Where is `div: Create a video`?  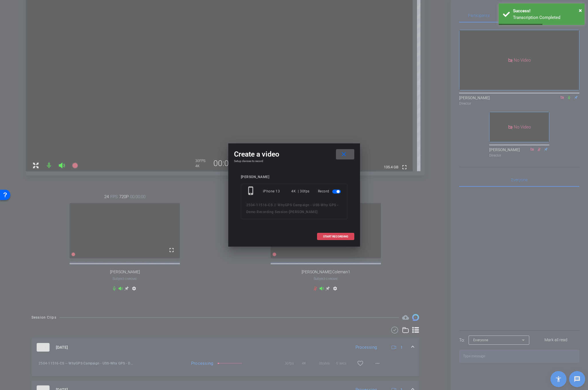 div: Create a video is located at coordinates (294, 154).